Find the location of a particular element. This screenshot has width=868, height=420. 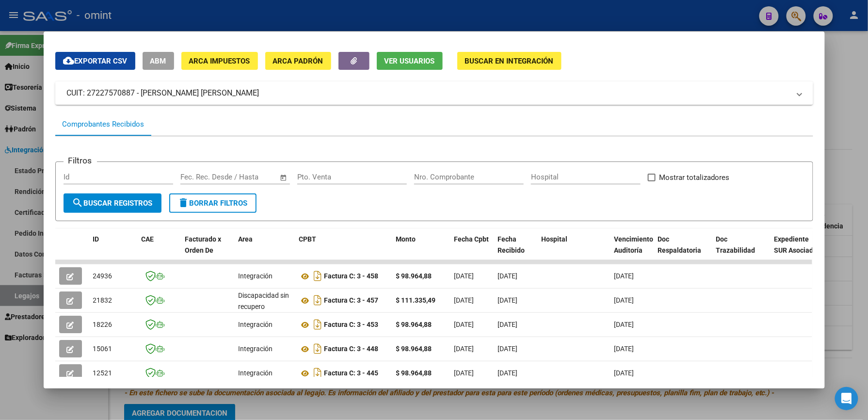

button: ARCA Impuestos is located at coordinates (220, 60).